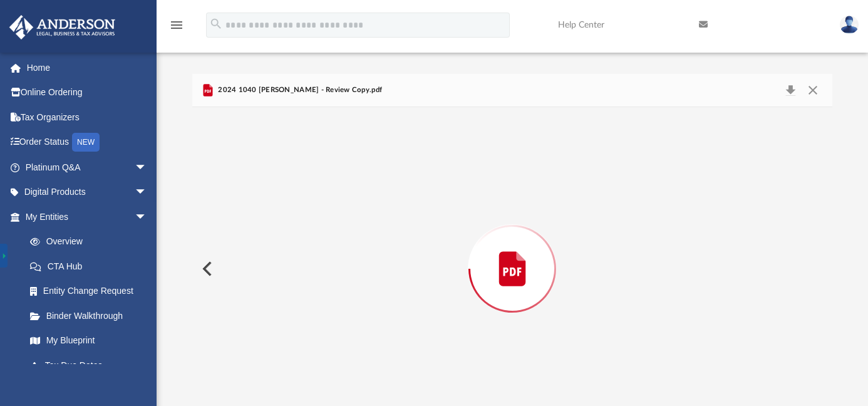 Image resolution: width=868 pixels, height=406 pixels. I want to click on button: Download, so click(791, 91).